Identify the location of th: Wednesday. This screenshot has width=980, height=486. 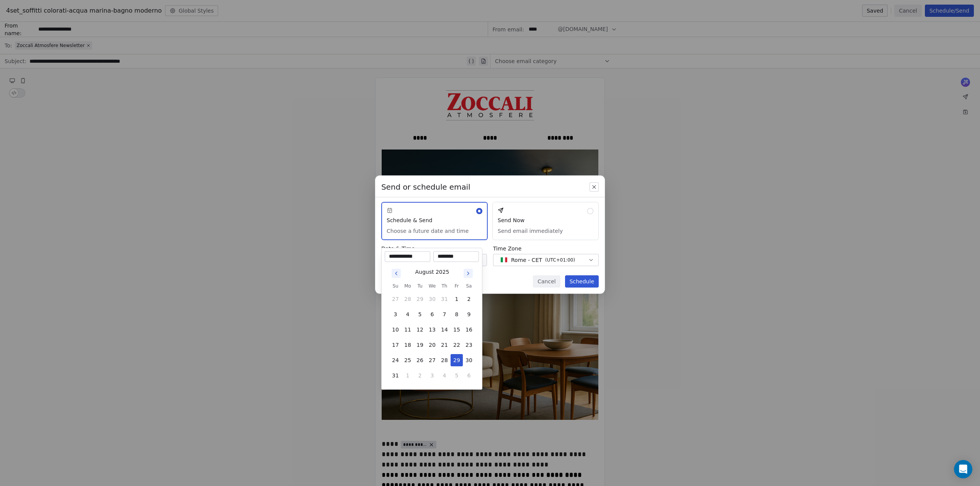
(432, 286).